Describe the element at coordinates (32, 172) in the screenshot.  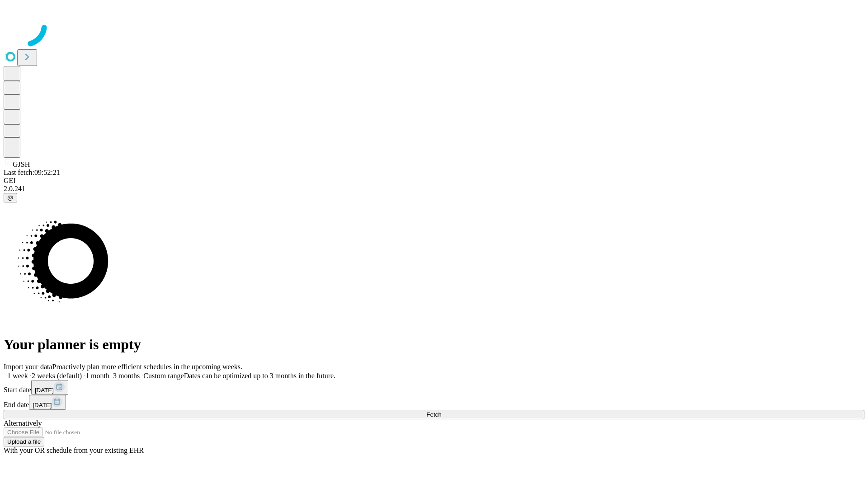
I see `span: Last fetch: 09:52:21` at that location.